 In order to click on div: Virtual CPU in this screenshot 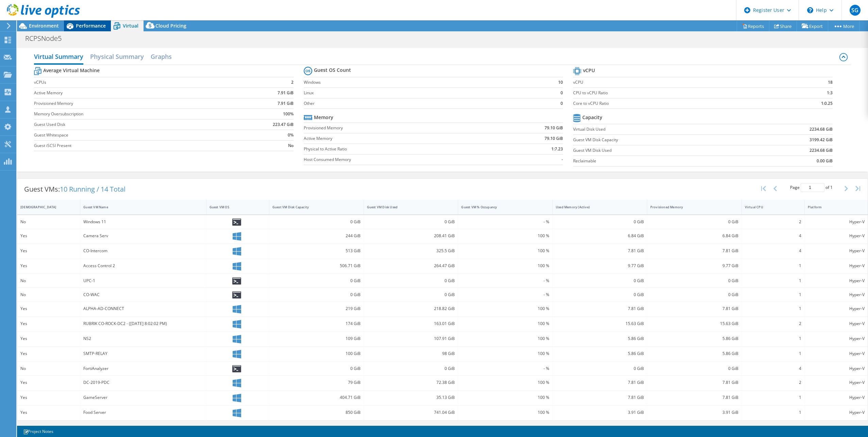, I will do `click(769, 207)`.